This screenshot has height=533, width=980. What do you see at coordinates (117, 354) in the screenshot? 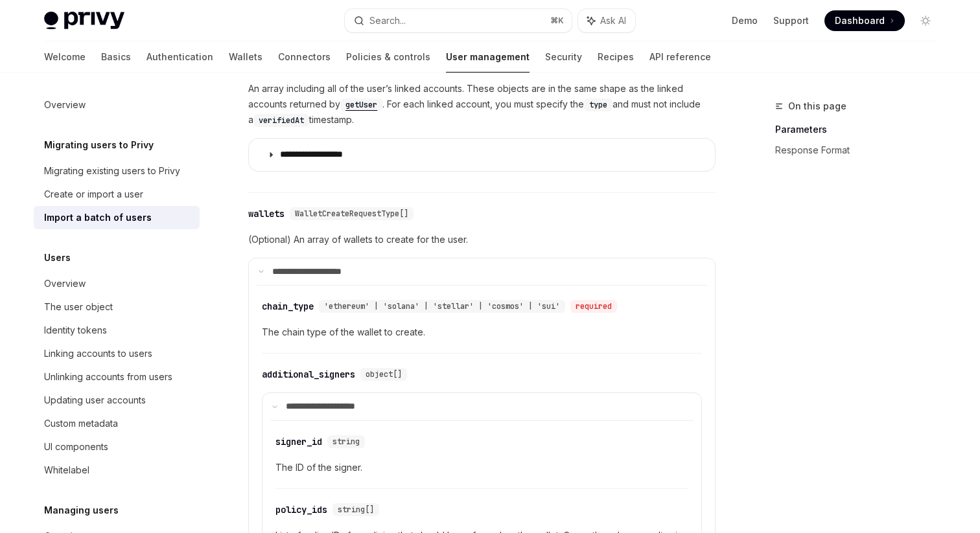
I see `a: Linking accounts to users` at bounding box center [117, 354].